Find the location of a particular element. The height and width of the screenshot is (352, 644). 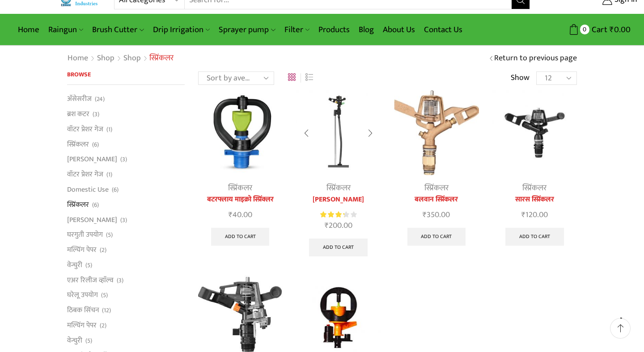

bdi: 350.00 is located at coordinates (436, 215).